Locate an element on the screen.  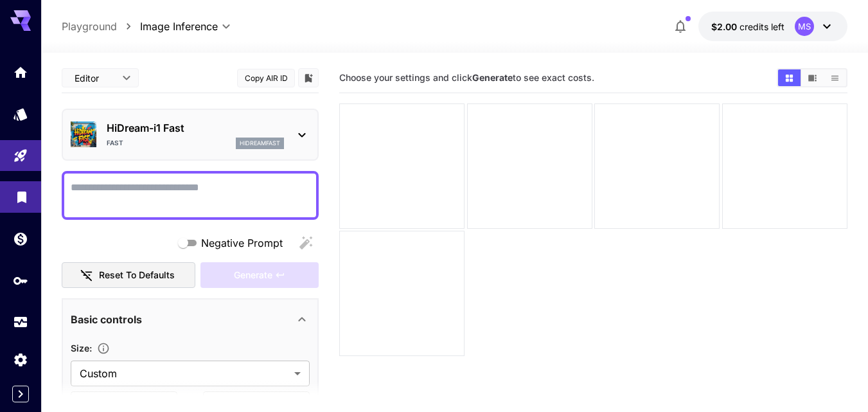
button: Reset to defaults is located at coordinates (128, 276).